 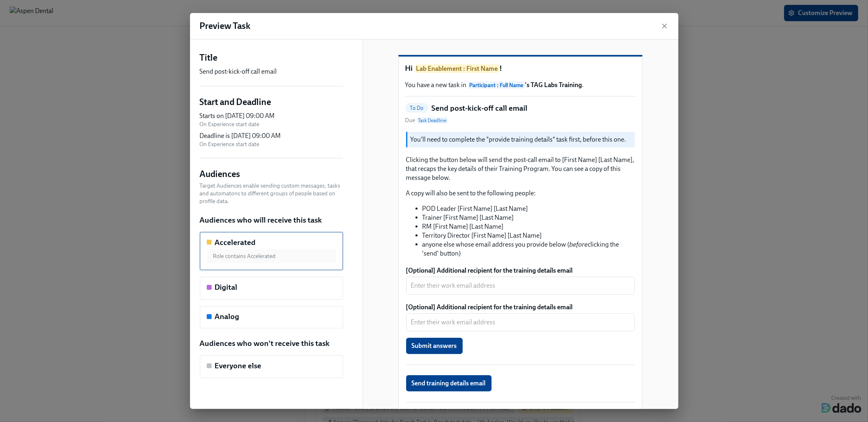 What do you see at coordinates (271, 256) in the screenshot?
I see `div: Role contains Accelerated` at bounding box center [271, 256].